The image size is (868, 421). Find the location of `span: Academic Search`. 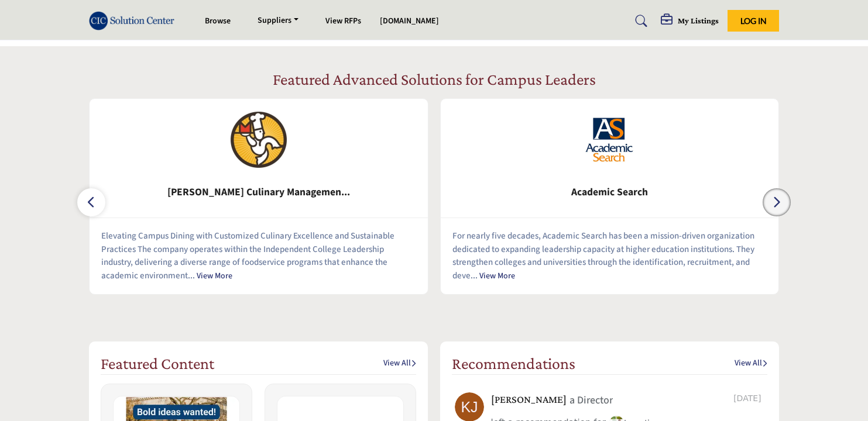

span: Academic Search is located at coordinates (610, 193).